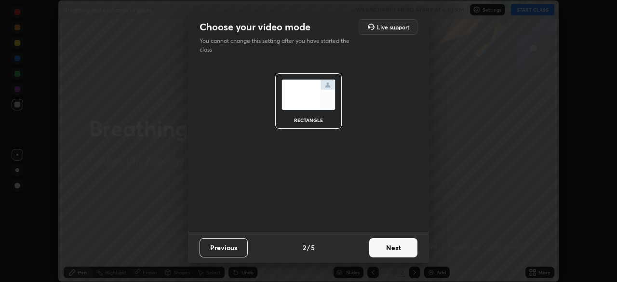 This screenshot has height=282, width=617. Describe the element at coordinates (308, 94) in the screenshot. I see `img: normalScreenIcon.ae25ed63.svg` at that location.